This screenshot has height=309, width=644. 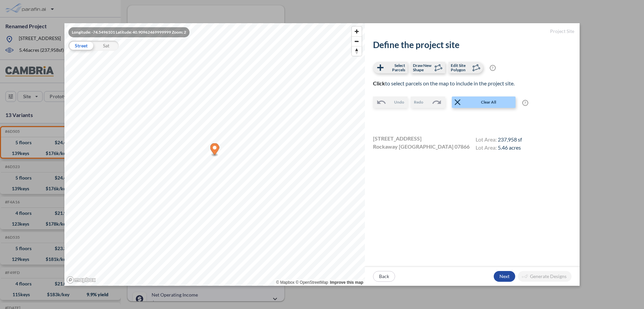 What do you see at coordinates (215, 154) in the screenshot?
I see `canvas: Map` at bounding box center [215, 154].